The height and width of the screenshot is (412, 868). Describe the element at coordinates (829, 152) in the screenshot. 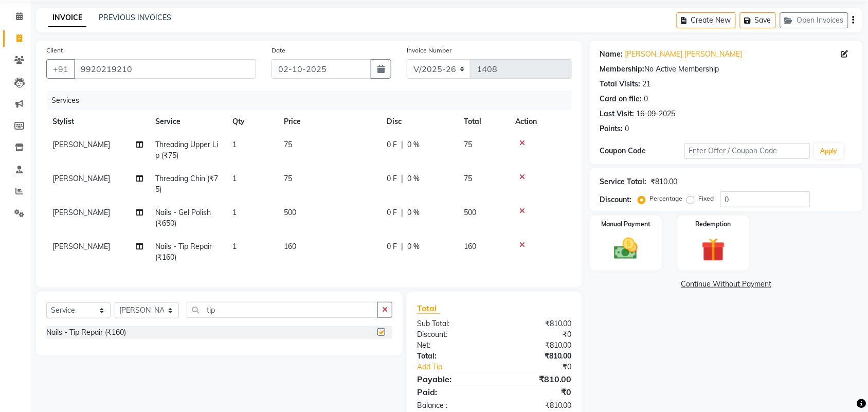

I see `button: Apply` at that location.